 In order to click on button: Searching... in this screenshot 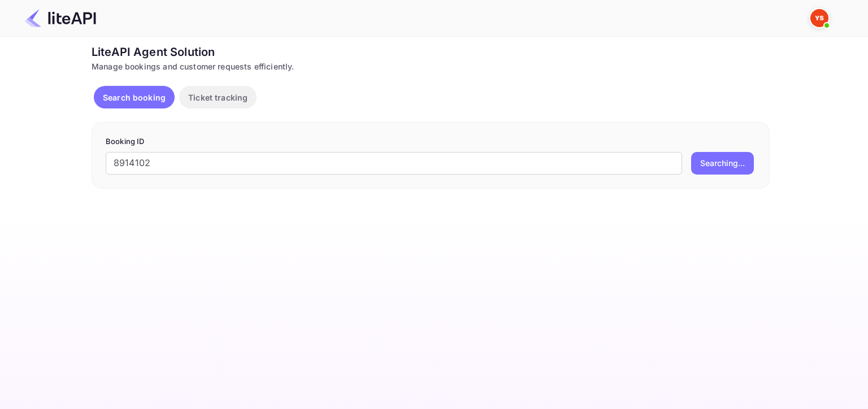, I will do `click(722, 163)`.